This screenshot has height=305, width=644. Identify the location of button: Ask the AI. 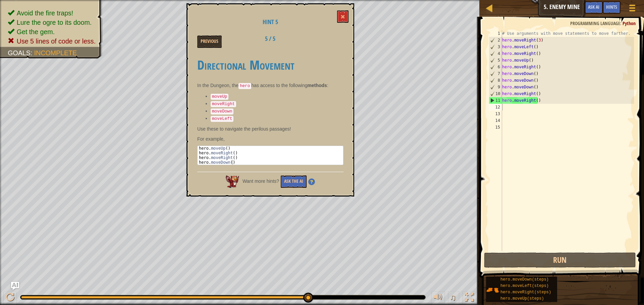
(294, 182).